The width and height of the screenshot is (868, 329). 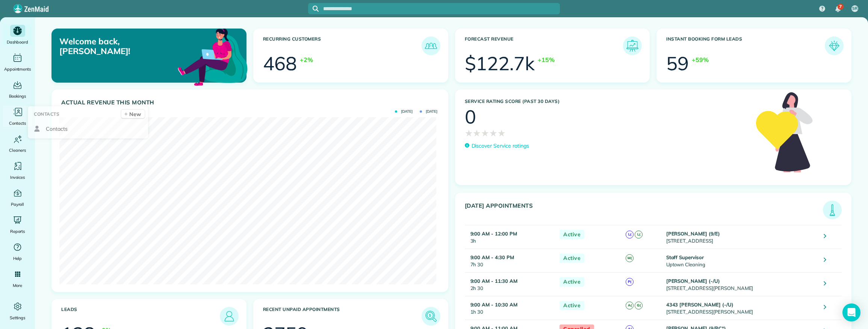 What do you see at coordinates (832, 210) in the screenshot?
I see `img: icon_todays_appointments-901f7ab196bb0bea1936b74009e4eb5ffbc2d2711fa7634e0d609ed5ef32b18b.png` at bounding box center [832, 210].